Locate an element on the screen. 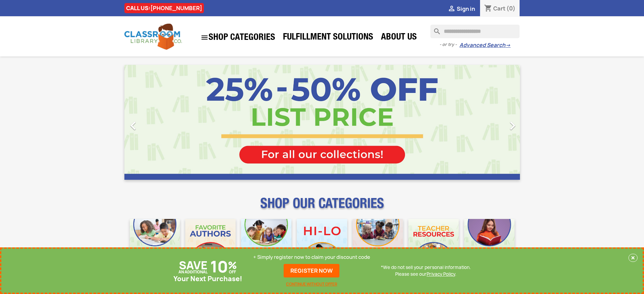  img: CLC_Dyslexia_Mobile.jpg is located at coordinates (489, 244).